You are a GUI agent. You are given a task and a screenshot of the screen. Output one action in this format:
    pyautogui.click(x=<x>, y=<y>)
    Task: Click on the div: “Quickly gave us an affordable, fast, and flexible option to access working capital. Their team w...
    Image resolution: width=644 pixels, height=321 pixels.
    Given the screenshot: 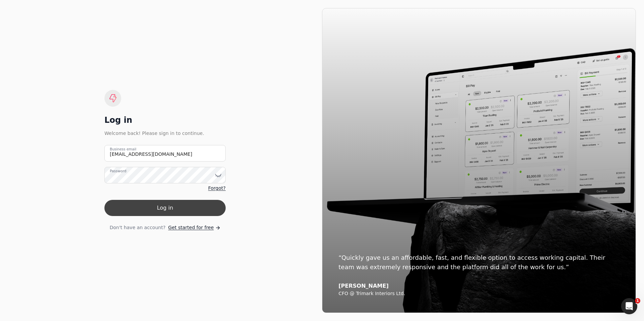 What is the action you would take?
    pyautogui.click(x=479, y=263)
    